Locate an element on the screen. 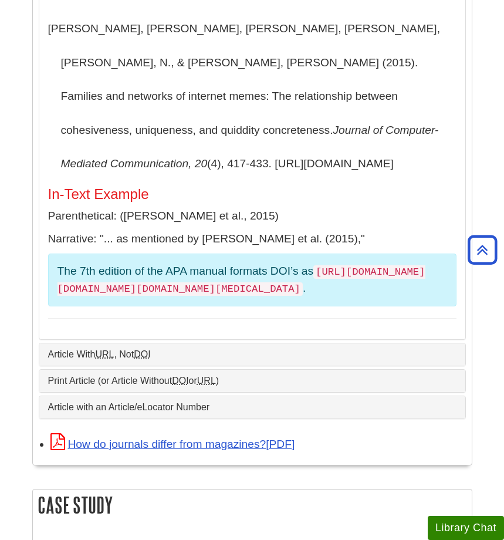 Image resolution: width=504 pixels, height=540 pixels. a: Link opens in new window is located at coordinates (173, 444).